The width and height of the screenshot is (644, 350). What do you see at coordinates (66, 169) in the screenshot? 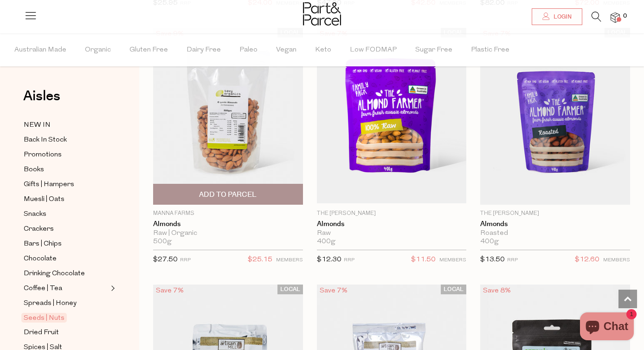
I see `a: Books` at bounding box center [66, 169].